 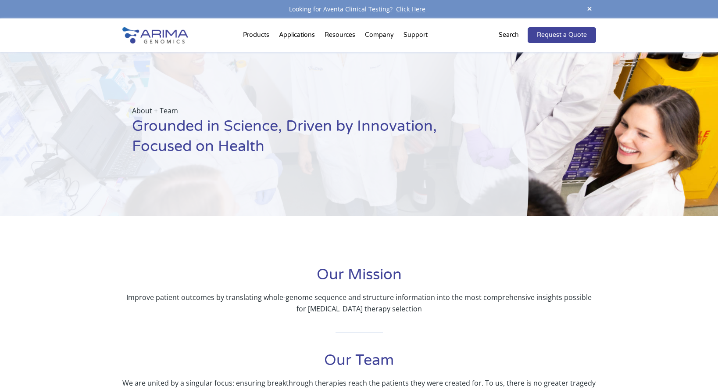 What do you see at coordinates (359, 9) in the screenshot?
I see `div: Looking for Aventa Clinical Testing?` at bounding box center [359, 9].